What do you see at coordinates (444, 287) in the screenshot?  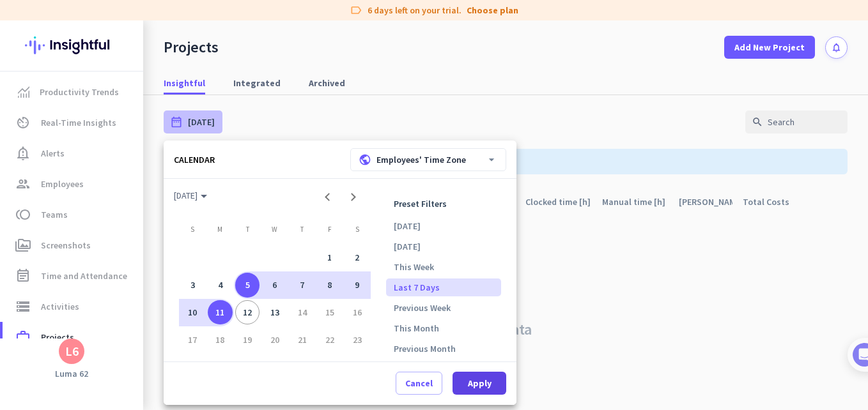 I see `li: Last 7 Days` at bounding box center [444, 287].